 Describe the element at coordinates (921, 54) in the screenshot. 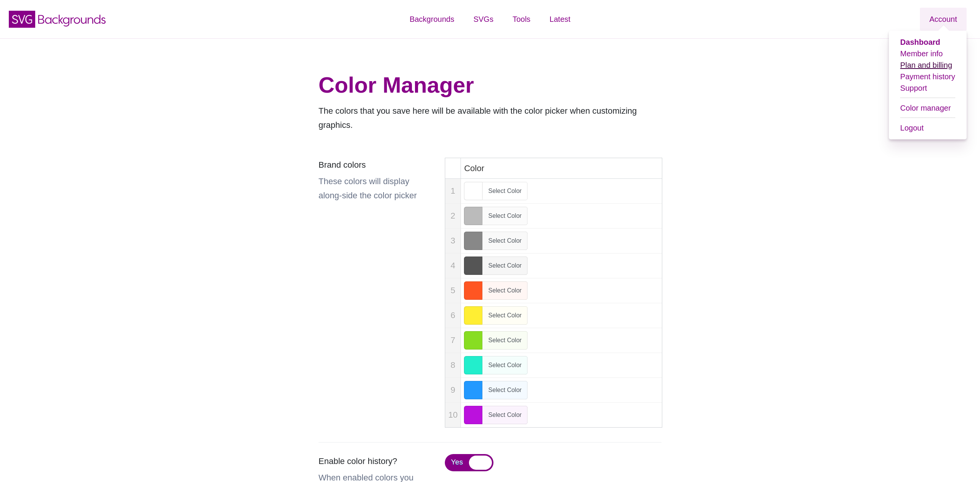

I see `a: Member info` at that location.